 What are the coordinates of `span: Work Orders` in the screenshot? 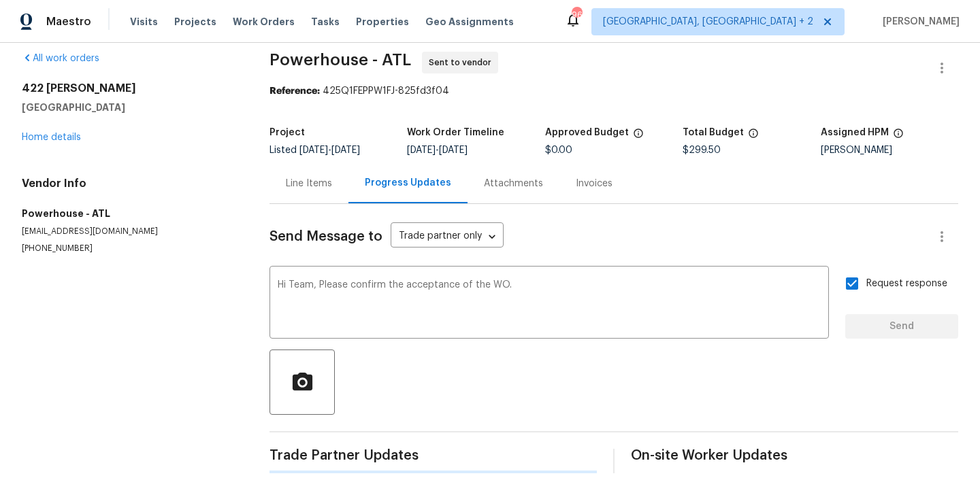 It's located at (263, 22).